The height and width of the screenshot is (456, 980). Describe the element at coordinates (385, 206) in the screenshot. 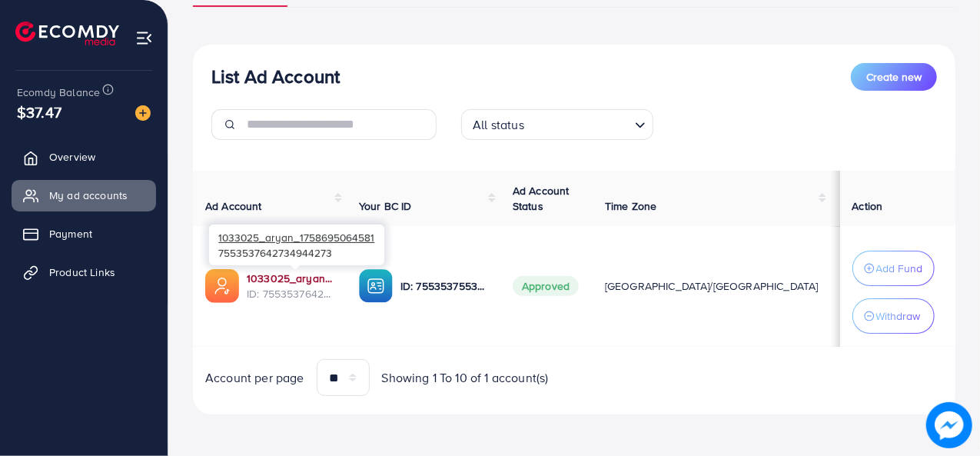

I see `span: Your BC ID` at that location.